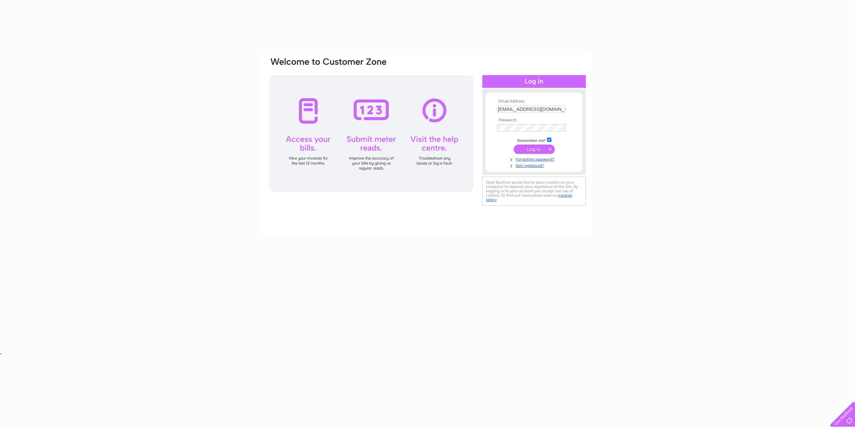 This screenshot has height=427, width=855. I want to click on th: Email Address:, so click(534, 102).